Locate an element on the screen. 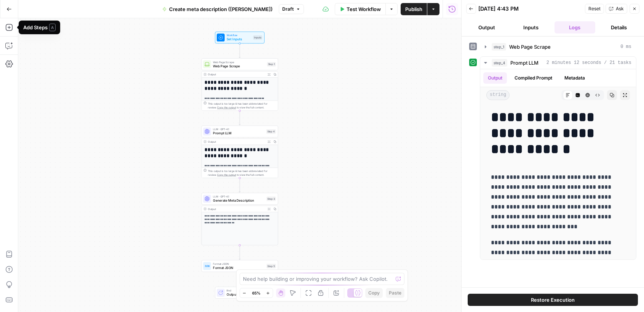 This screenshot has width=644, height=312. span: string is located at coordinates (498, 95).